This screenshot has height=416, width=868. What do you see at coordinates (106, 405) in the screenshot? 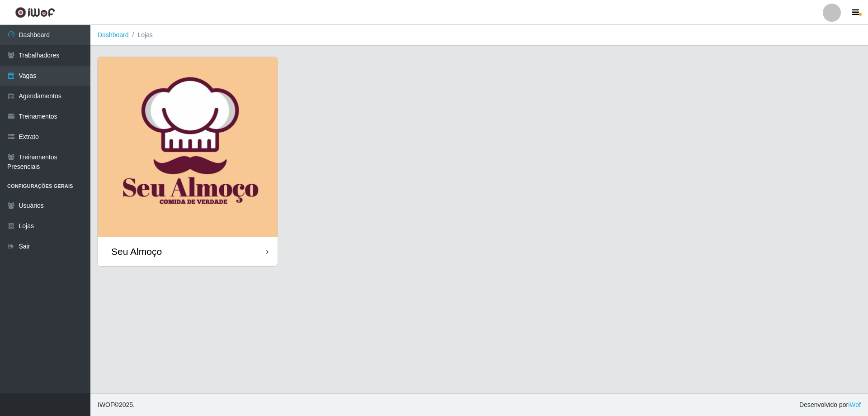
I see `span: IWOF` at bounding box center [106, 405].